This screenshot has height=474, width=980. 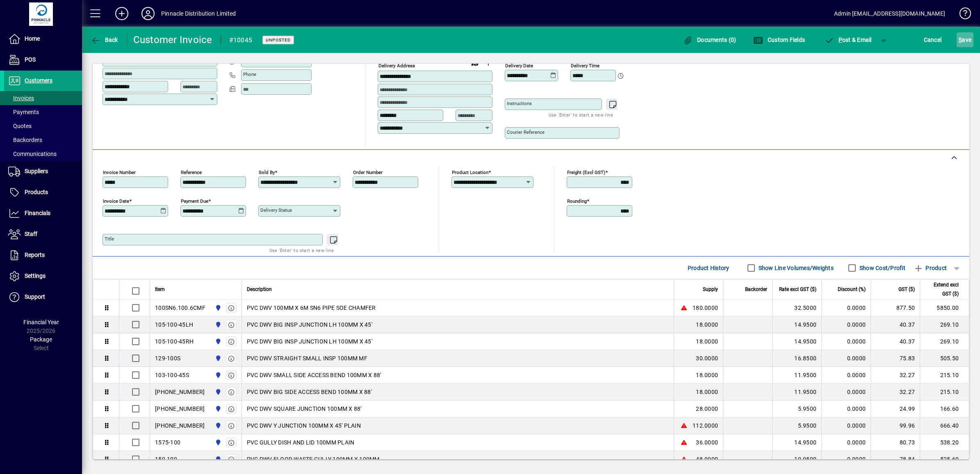 I want to click on mat-hint: Use 'Enter' to start a new line, so click(x=581, y=114).